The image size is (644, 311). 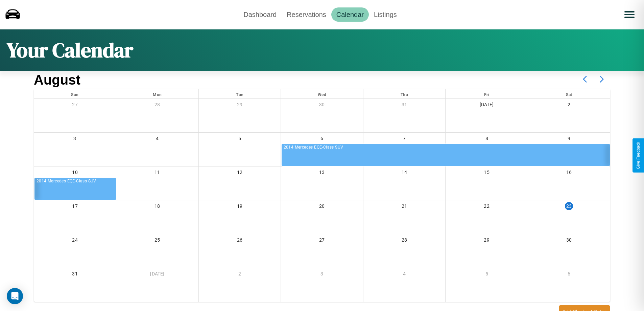 I want to click on div: Thu, so click(x=405, y=94).